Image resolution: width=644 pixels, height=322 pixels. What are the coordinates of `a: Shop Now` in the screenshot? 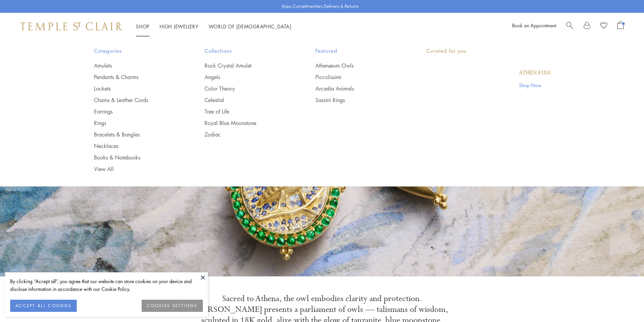 It's located at (535, 85).